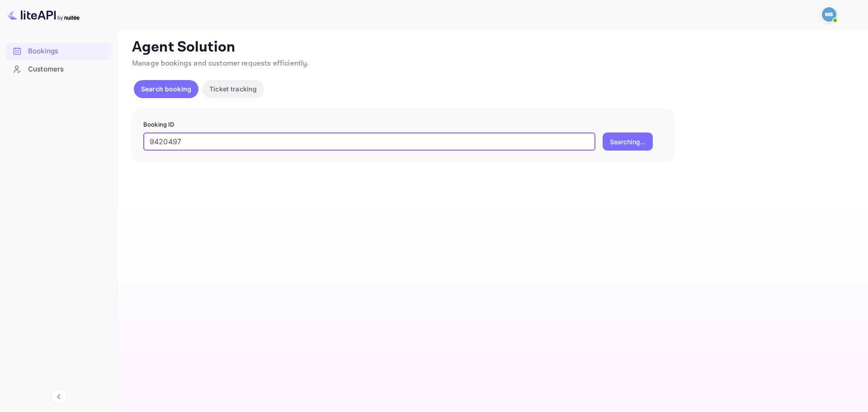  I want to click on a: Bookings, so click(59, 51).